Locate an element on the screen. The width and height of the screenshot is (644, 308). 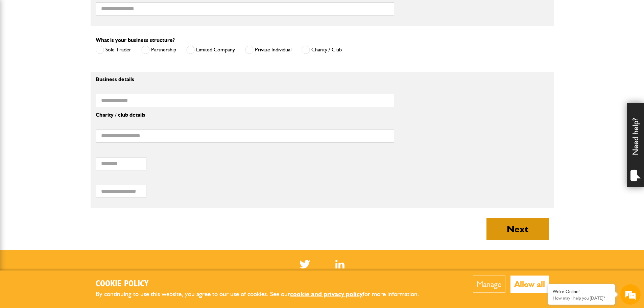
div: Need help? is located at coordinates (636, 145).